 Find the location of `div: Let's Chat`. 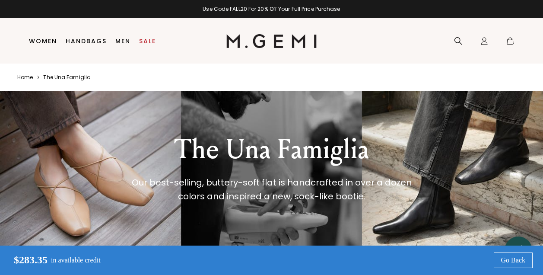

div: Let's Chat is located at coordinates (518, 250).